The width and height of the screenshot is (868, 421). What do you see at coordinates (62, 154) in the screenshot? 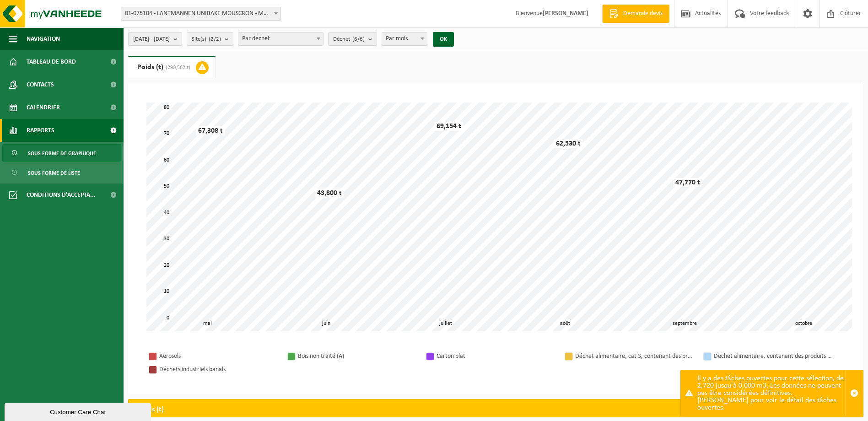
I see `span: Sous forme de graphique` at bounding box center [62, 154].